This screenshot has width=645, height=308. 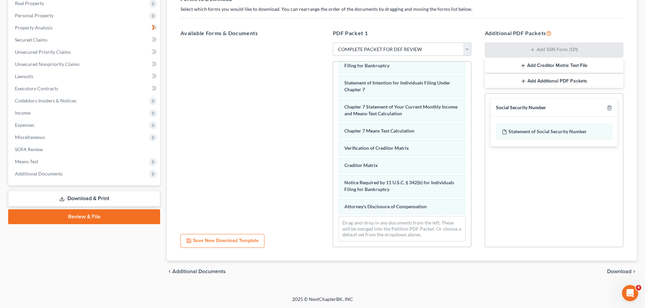 What do you see at coordinates (554, 66) in the screenshot?
I see `button: Add Creditor Matrix Text File` at bounding box center [554, 66].